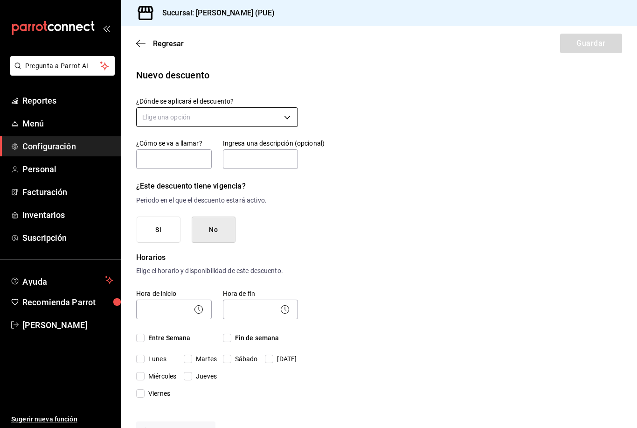 The height and width of the screenshot is (428, 637). I want to click on span: Facturación, so click(68, 192).